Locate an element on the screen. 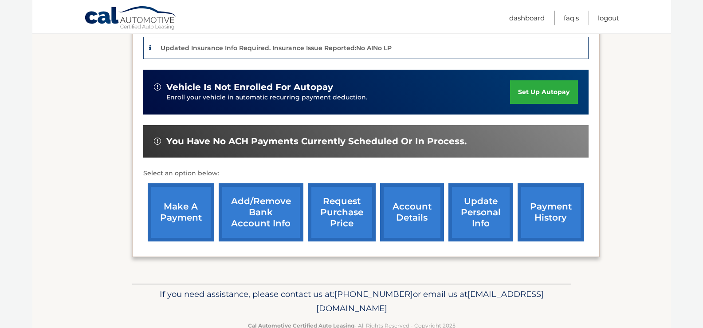 This screenshot has height=328, width=703. span: You have no ACH payments currently scheduled or in process. is located at coordinates (316, 141).